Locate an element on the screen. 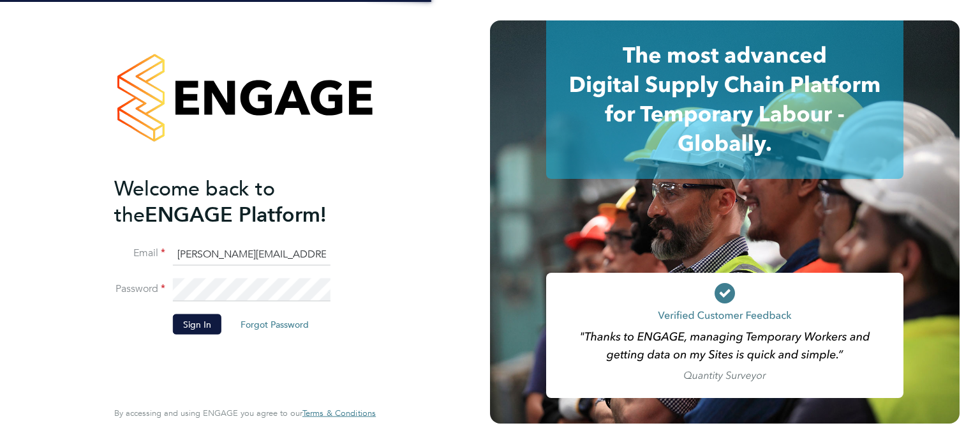  input: Enter your work email... is located at coordinates (251, 254).